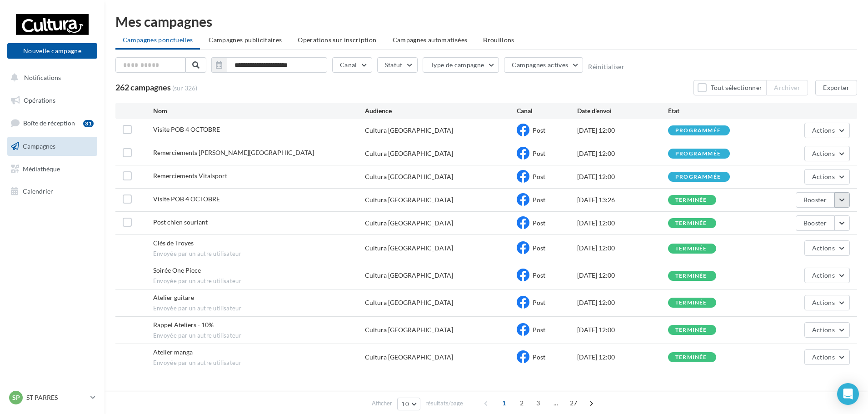 Image resolution: width=868 pixels, height=414 pixels. What do you see at coordinates (730, 88) in the screenshot?
I see `button: Tout sélectionner` at bounding box center [730, 88].